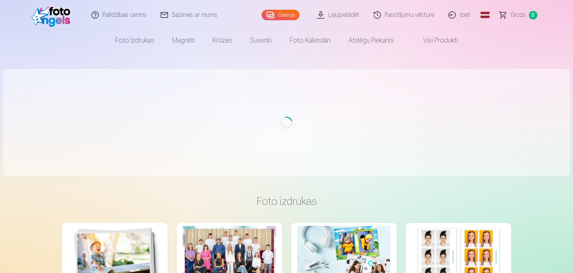 This screenshot has height=273, width=573. Describe the element at coordinates (435, 40) in the screenshot. I see `a: Visi produkti` at that location.